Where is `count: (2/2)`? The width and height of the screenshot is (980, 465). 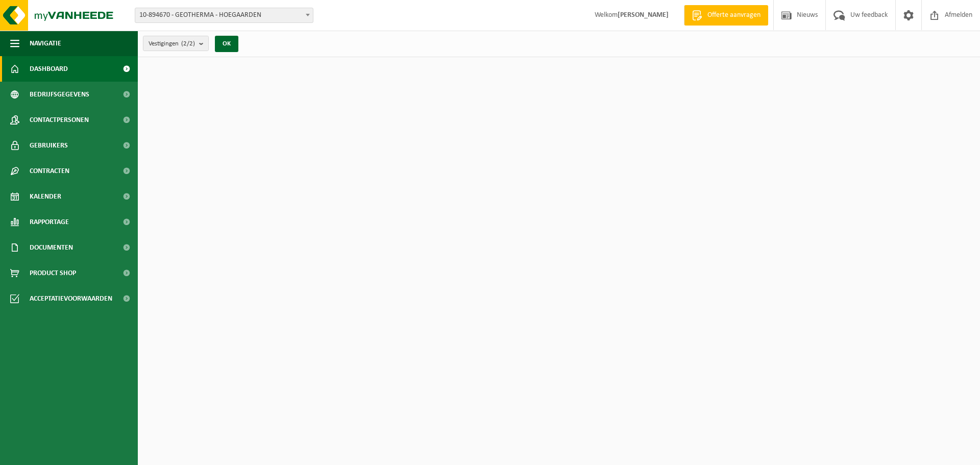
count: (2/2) is located at coordinates (188, 43).